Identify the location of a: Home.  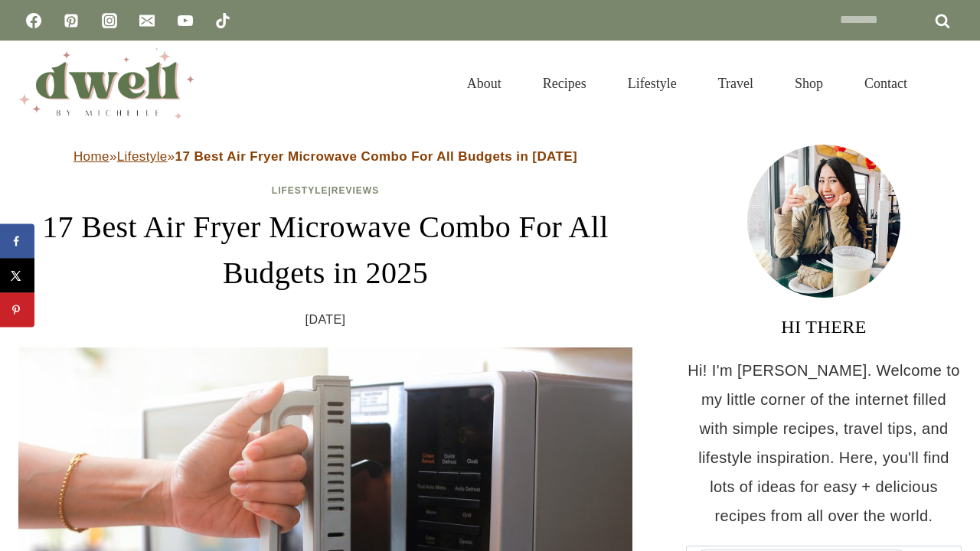
(91, 156).